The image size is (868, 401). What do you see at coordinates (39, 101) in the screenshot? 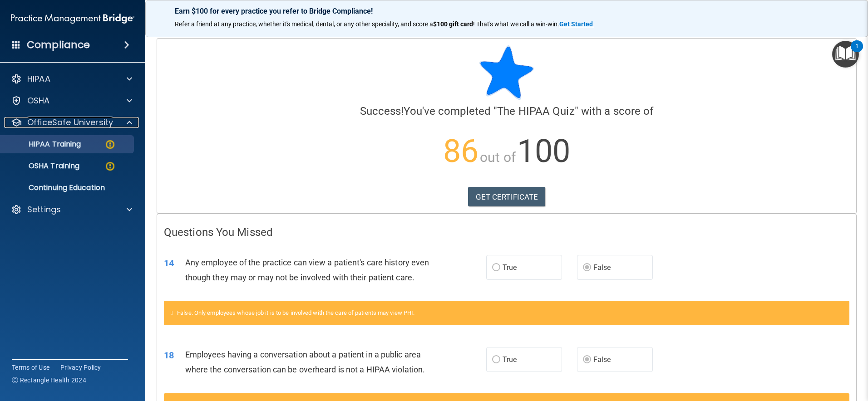
I see `p: OSHA` at bounding box center [39, 101].